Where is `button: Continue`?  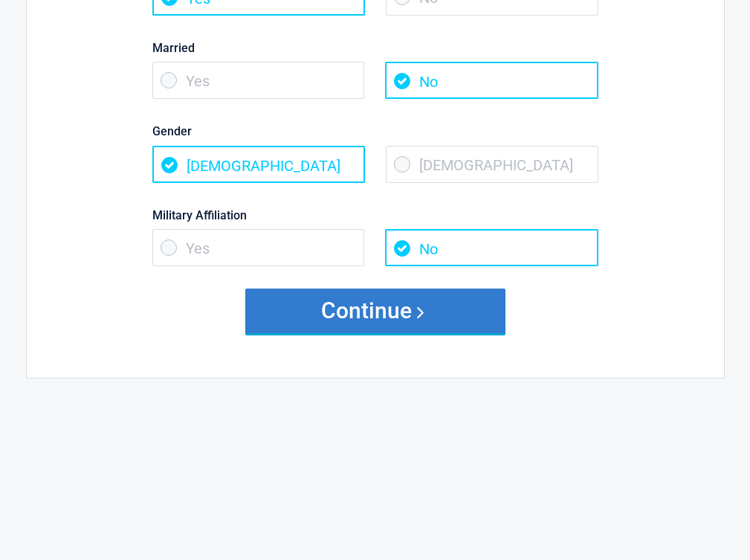 button: Continue is located at coordinates (375, 311).